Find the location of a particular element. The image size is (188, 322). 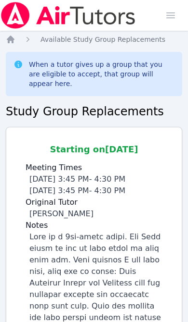

div: When a tutor gives up a group that you are eligible to accept, that group will appear here. is located at coordinates (102, 74).